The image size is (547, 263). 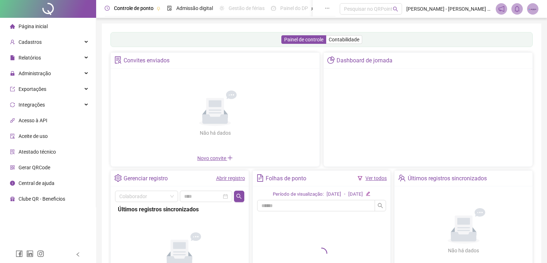 What do you see at coordinates (12, 167) in the screenshot?
I see `span: qrcode` at bounding box center [12, 167].